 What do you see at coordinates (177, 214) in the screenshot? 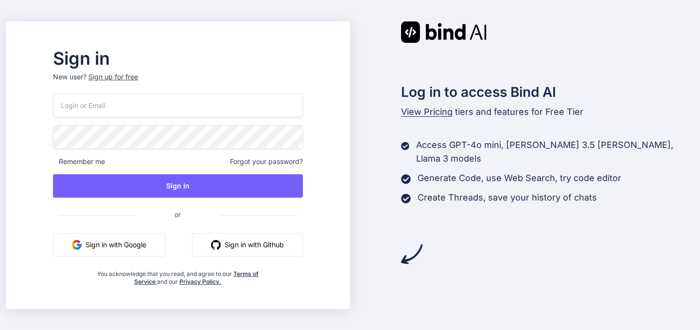
I see `span: or` at bounding box center [177, 214].